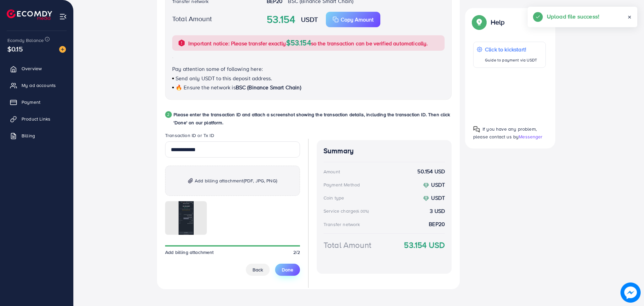 This screenshot has width=644, height=306. Describe the element at coordinates (288, 270) in the screenshot. I see `span: Done` at that location.